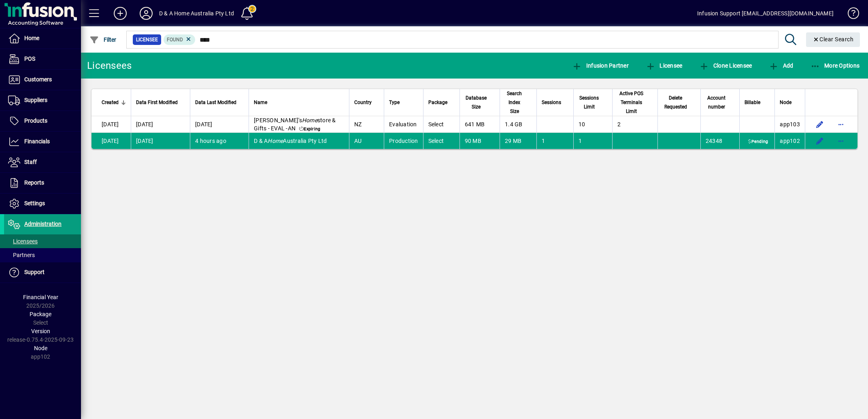 The image size is (868, 419). What do you see at coordinates (850, 15) in the screenshot?
I see `a: Knowledge Base` at bounding box center [850, 15].